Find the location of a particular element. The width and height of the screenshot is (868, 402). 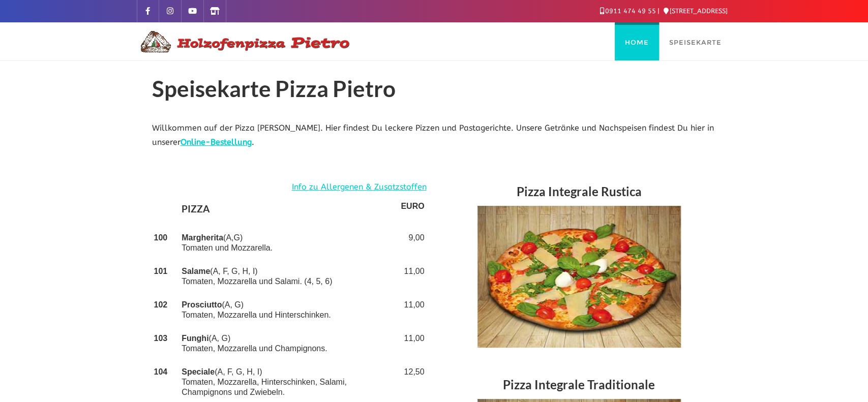

strong: EURO is located at coordinates (413, 205).